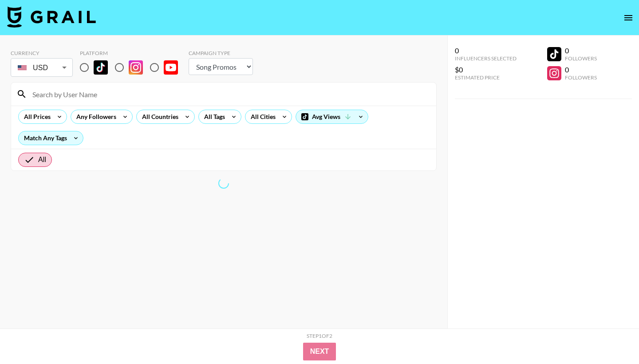 This screenshot has height=364, width=639. Describe the element at coordinates (332, 117) in the screenshot. I see `div: Avg Views` at that location.